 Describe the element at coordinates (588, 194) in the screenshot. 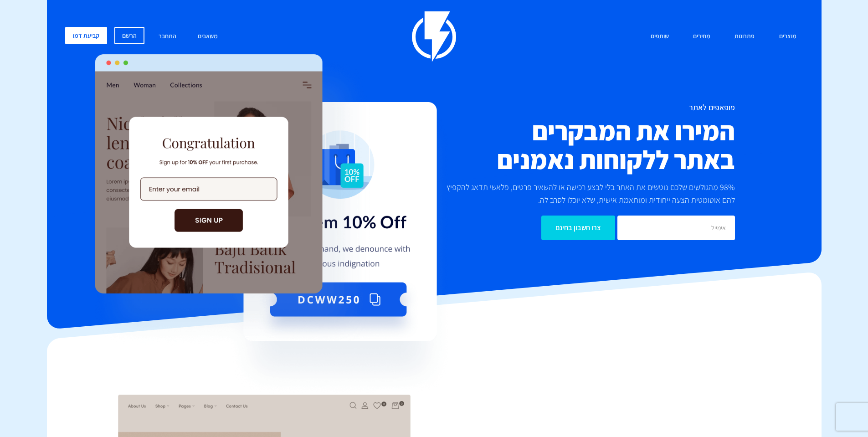

I see `p: 98% מהגולשים שלכם נוטשים את האתר בלי לבצע רכישה או להשאיר פרטים, פלאשי תדאג להקפיץ להם אוטומטית ה...` at that location.